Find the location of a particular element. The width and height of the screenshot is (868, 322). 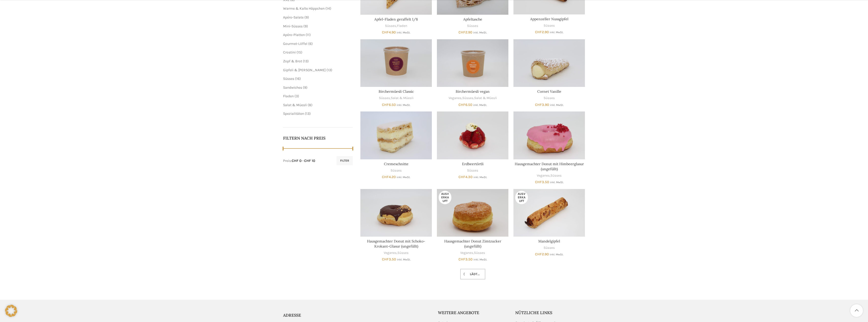

bdi: 4.90 is located at coordinates (389, 32).